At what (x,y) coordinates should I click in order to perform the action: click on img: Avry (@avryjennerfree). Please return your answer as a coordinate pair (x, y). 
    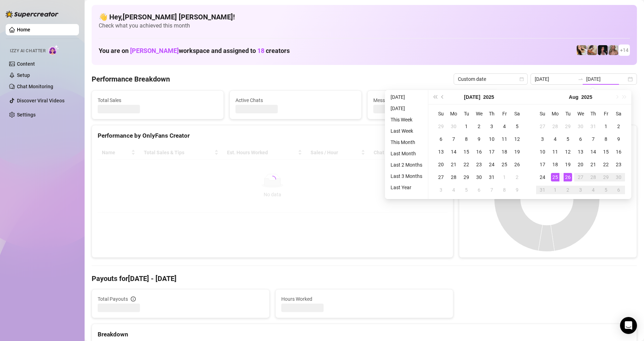
    Looking at the image, I should click on (581, 50).